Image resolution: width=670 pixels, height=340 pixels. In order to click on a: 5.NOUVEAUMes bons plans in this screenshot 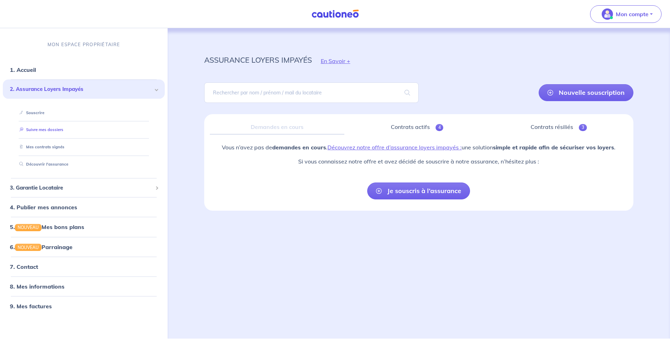, I will do `click(47, 227)`.